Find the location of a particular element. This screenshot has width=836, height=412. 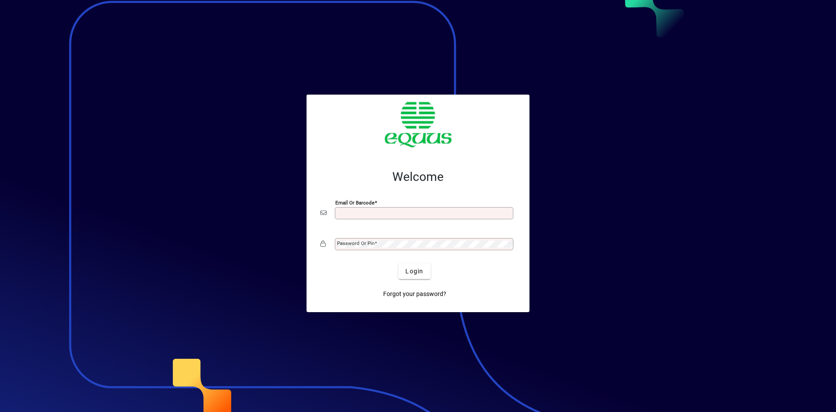

span: Login is located at coordinates (414, 271).